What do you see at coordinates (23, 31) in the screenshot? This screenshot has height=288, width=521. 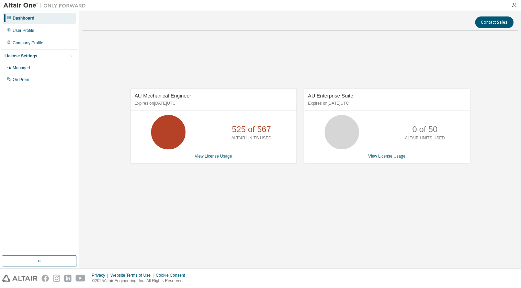 I see `div: User Profile` at bounding box center [23, 31].